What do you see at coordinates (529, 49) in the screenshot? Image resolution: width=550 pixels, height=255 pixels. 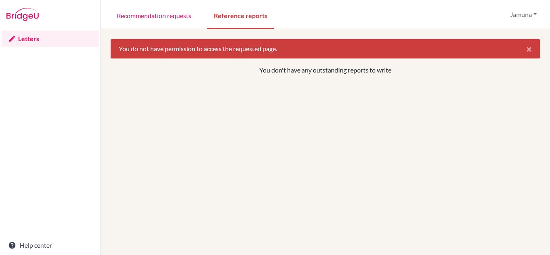 I see `button: Close` at bounding box center [529, 49].